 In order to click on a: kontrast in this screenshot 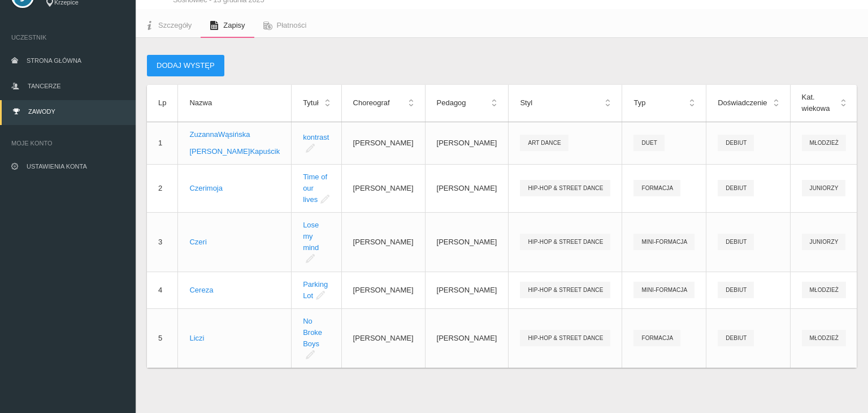, I will do `click(316, 137)`.